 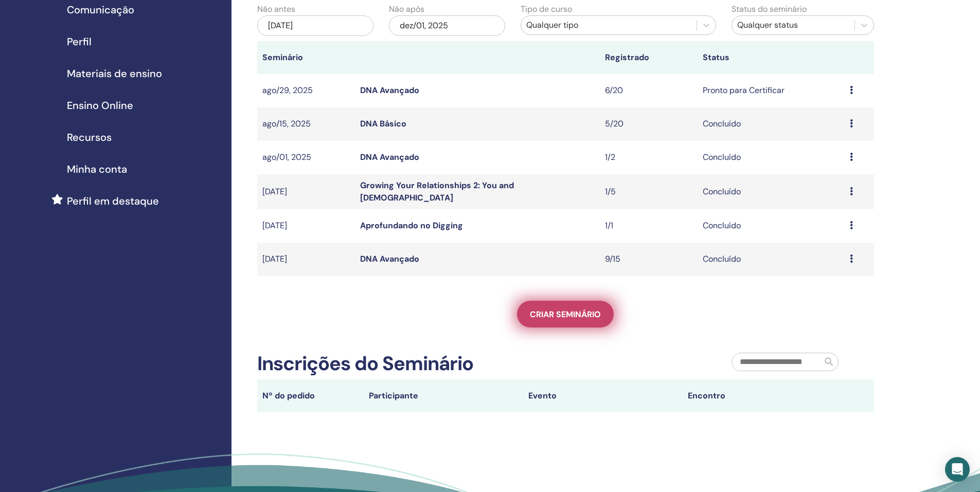 What do you see at coordinates (443, 396) in the screenshot?
I see `th: Participante` at bounding box center [443, 396].